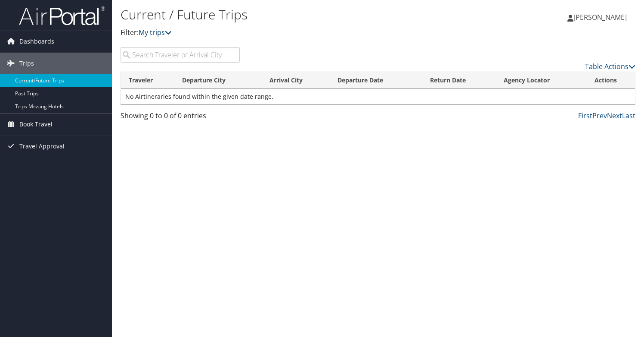 The height and width of the screenshot is (337, 644). I want to click on span: Dashboards, so click(37, 41).